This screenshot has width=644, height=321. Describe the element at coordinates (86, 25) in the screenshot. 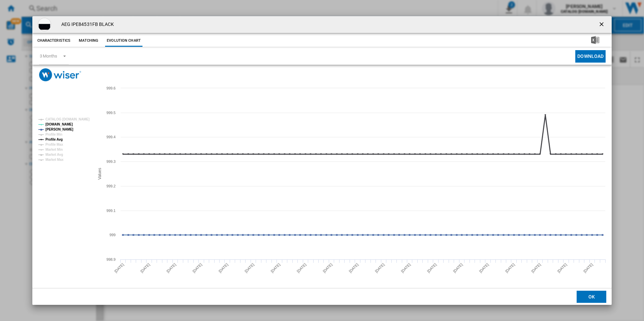

I see `h4: AEG IPE84531FB BLACK` at that location.